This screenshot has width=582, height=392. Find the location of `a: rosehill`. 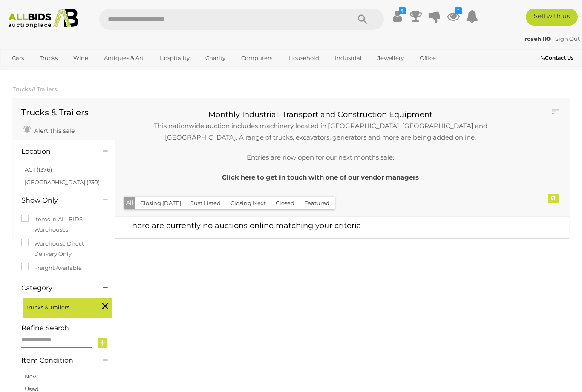

a: rosehill is located at coordinates (539, 39).